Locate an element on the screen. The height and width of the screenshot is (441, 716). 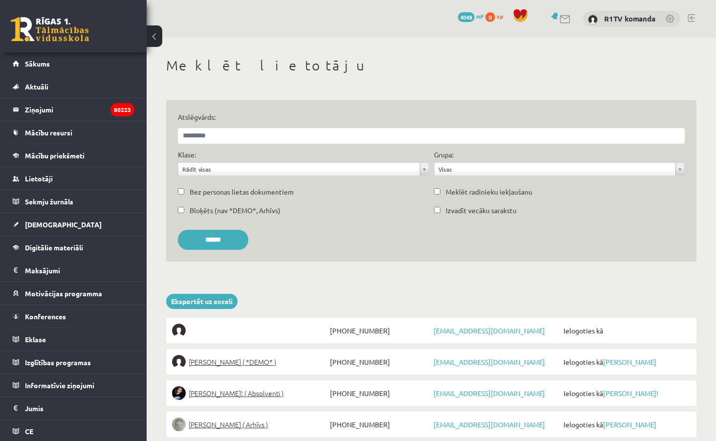
img: Elīna Elizabete Ancveriņa is located at coordinates (179, 362).